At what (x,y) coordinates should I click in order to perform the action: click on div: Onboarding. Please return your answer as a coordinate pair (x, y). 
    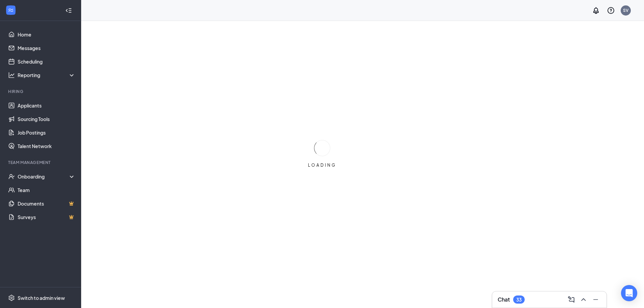
    Looking at the image, I should click on (43, 176).